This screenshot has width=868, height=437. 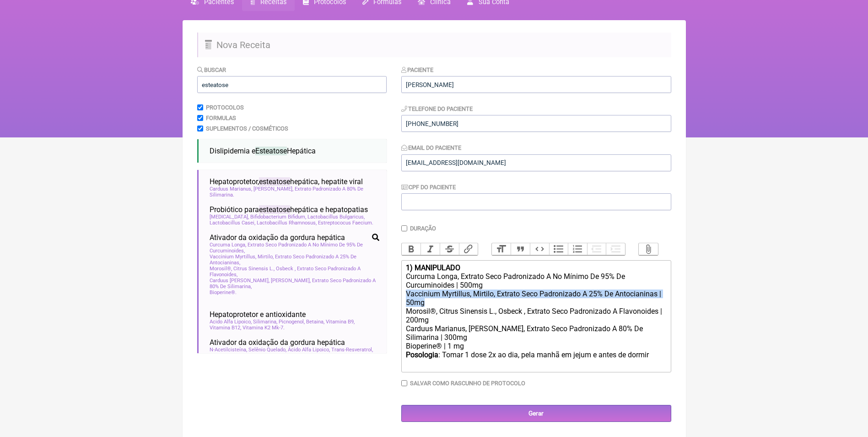 I want to click on button: Numbers, so click(x=578, y=249).